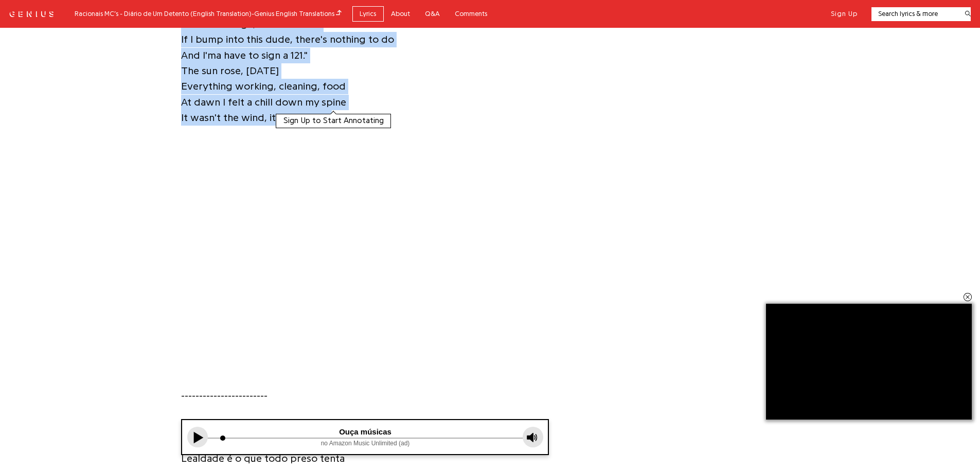  Describe the element at coordinates (333, 121) in the screenshot. I see `div: Sign Up to Start Annotating` at that location.